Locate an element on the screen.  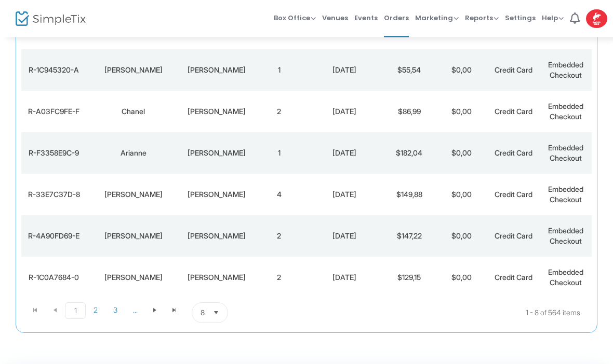
div: R-A03FC9FE-F is located at coordinates (54, 112).